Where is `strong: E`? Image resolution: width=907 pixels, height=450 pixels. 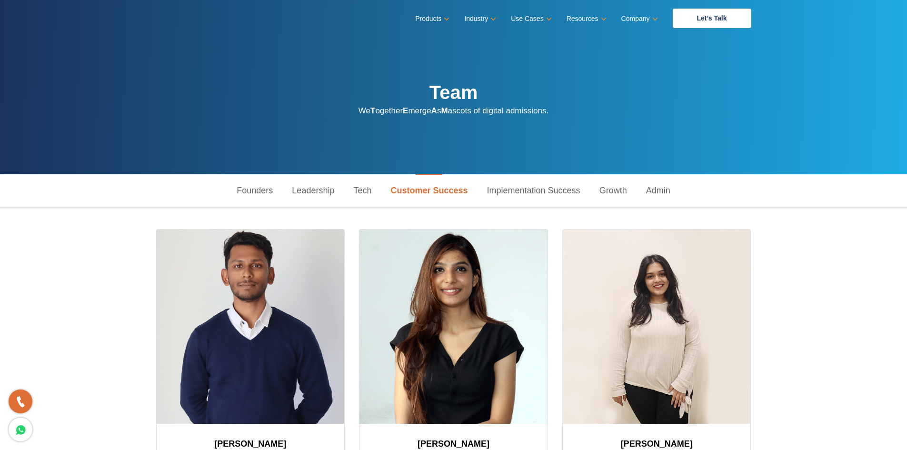 strong: E is located at coordinates (405, 110).